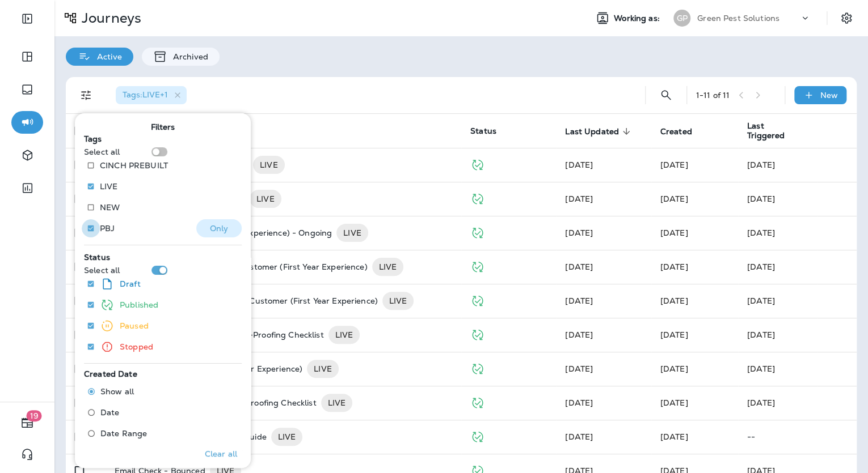  Describe the element at coordinates (219, 228) in the screenshot. I see `button: Only` at that location.